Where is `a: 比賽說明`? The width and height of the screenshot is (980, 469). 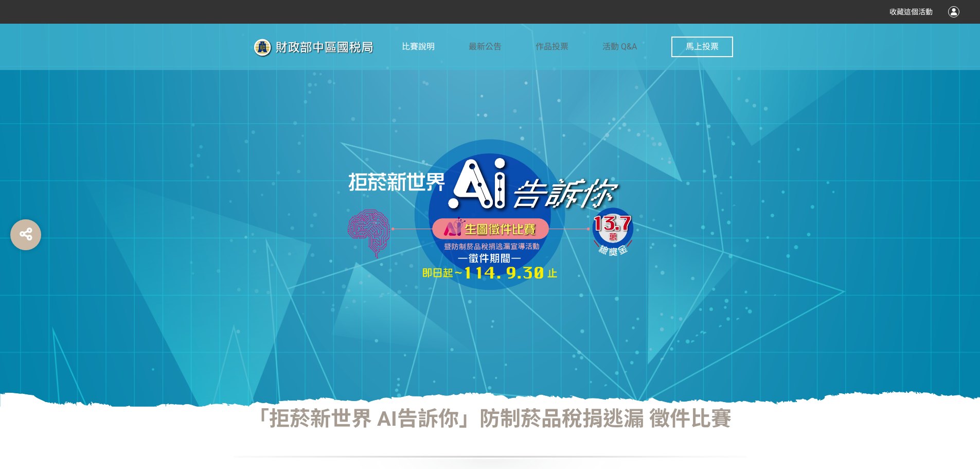
a: 比賽說明 is located at coordinates (418, 47).